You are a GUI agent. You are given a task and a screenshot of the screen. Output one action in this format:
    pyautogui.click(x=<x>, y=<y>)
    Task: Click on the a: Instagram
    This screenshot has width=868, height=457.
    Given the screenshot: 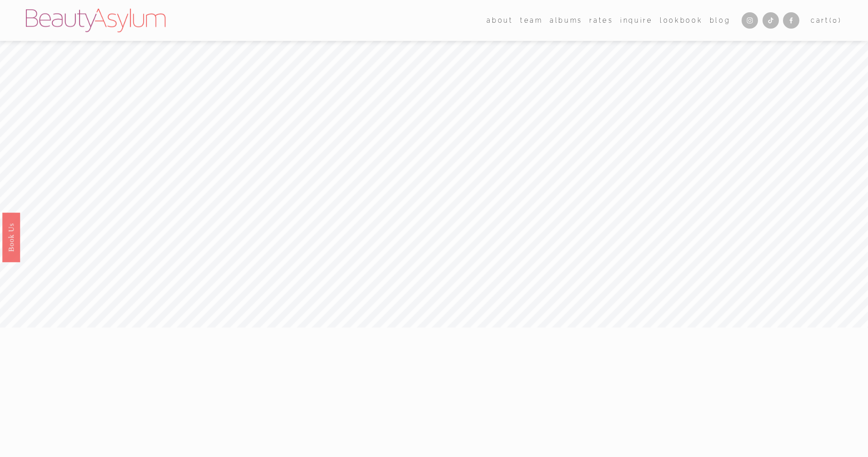 What is the action you would take?
    pyautogui.click(x=750, y=21)
    